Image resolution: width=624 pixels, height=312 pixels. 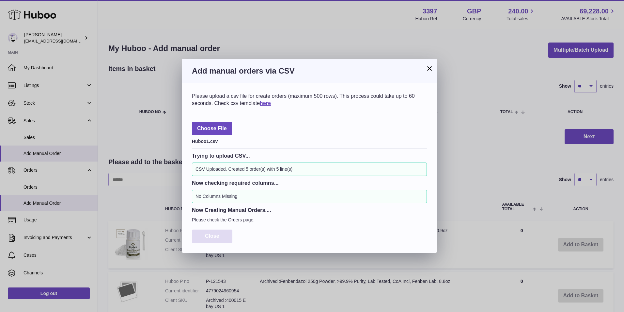 I want to click on h3: Now Creating Manual Orders...., so click(x=310, y=210).